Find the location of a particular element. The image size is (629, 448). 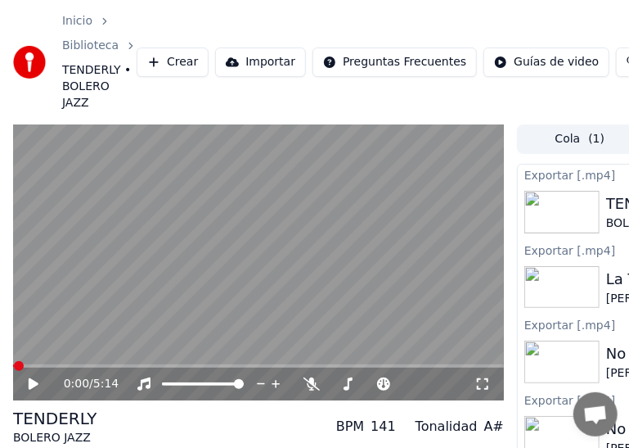

nav: breadcrumb is located at coordinates (99, 62).